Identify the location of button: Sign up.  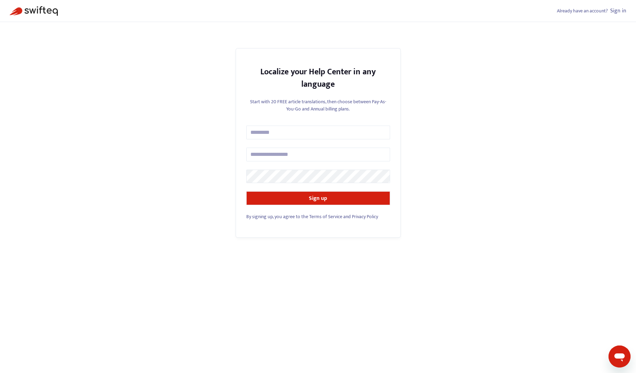
(318, 198).